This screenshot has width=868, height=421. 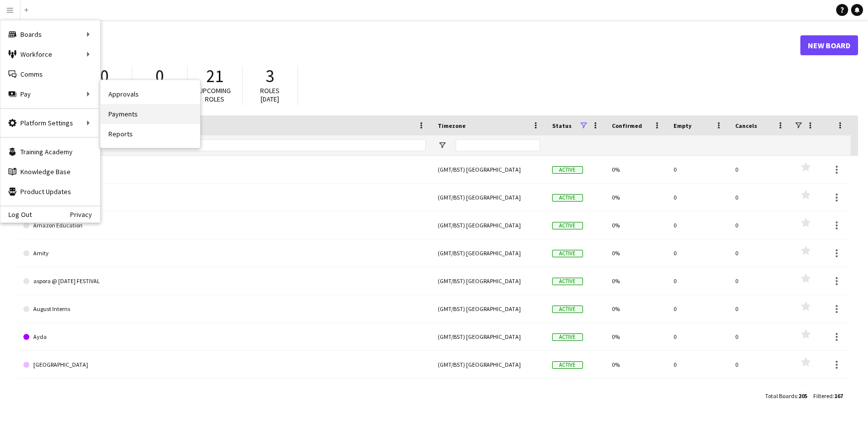 I want to click on span: 21, so click(x=215, y=76).